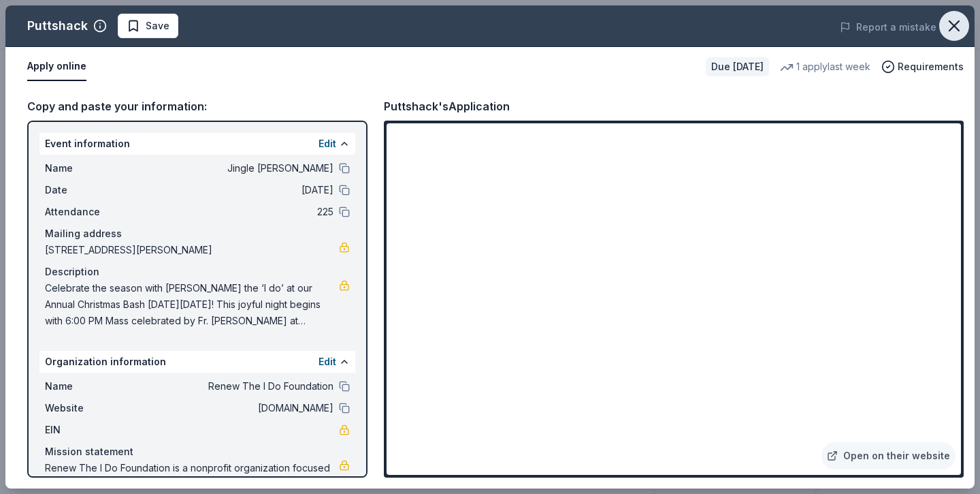 This screenshot has width=980, height=494. Describe the element at coordinates (148, 26) in the screenshot. I see `button: Save` at that location.